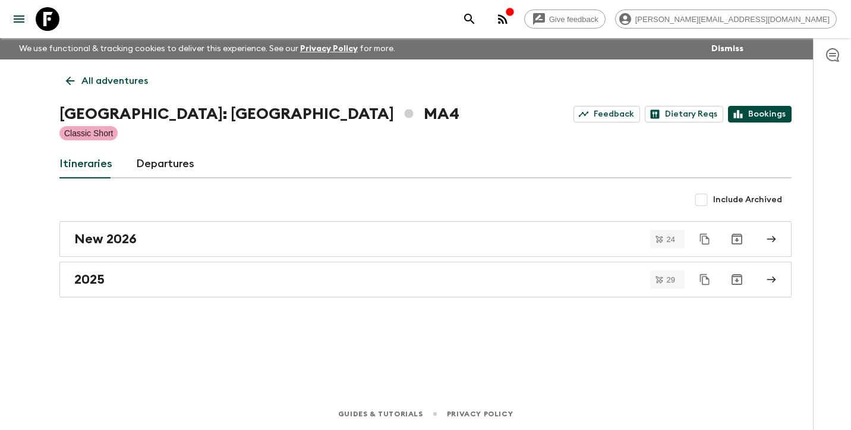  Describe the element at coordinates (165, 164) in the screenshot. I see `a: Departures` at that location.